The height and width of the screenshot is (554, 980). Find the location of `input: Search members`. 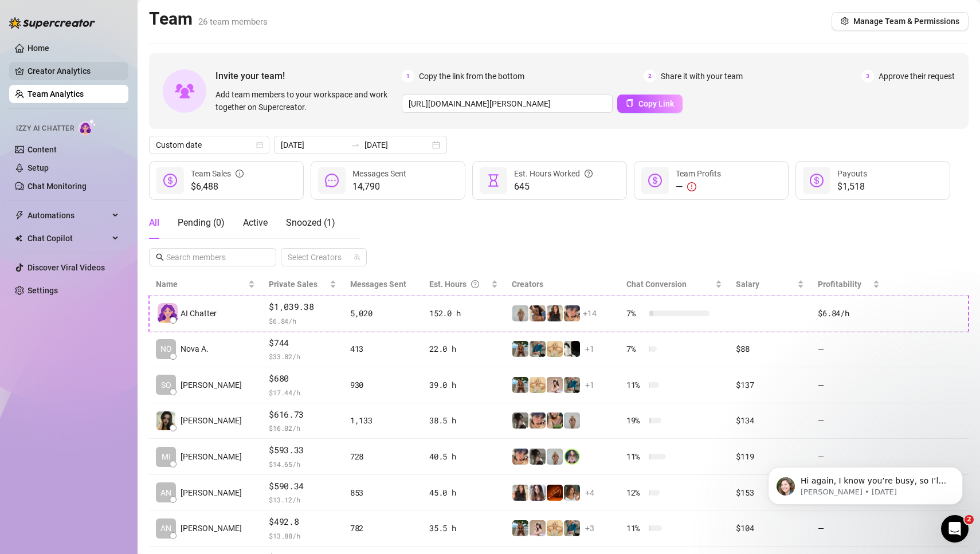

input: Search members is located at coordinates (213, 257).